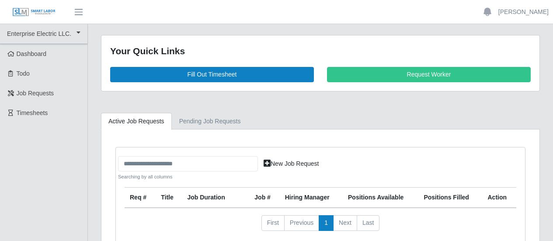  Describe the element at coordinates (212, 74) in the screenshot. I see `a: Fill Out Timesheet` at that location.